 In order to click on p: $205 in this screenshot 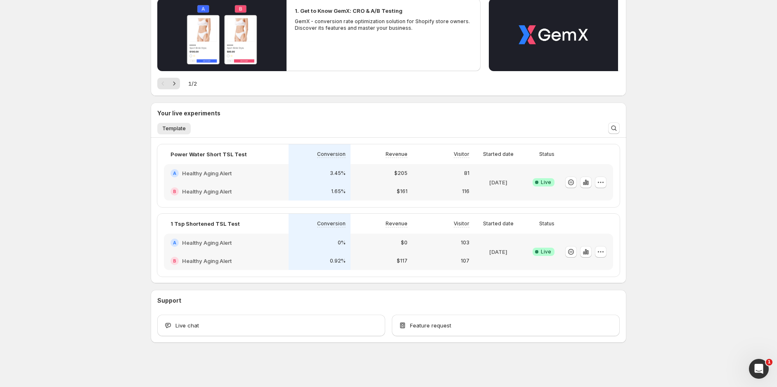, I will do `click(401, 173)`.